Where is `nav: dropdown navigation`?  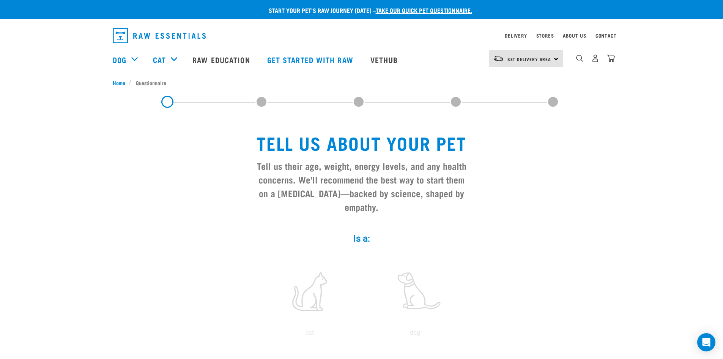
nav: dropdown navigation is located at coordinates (362, 36).